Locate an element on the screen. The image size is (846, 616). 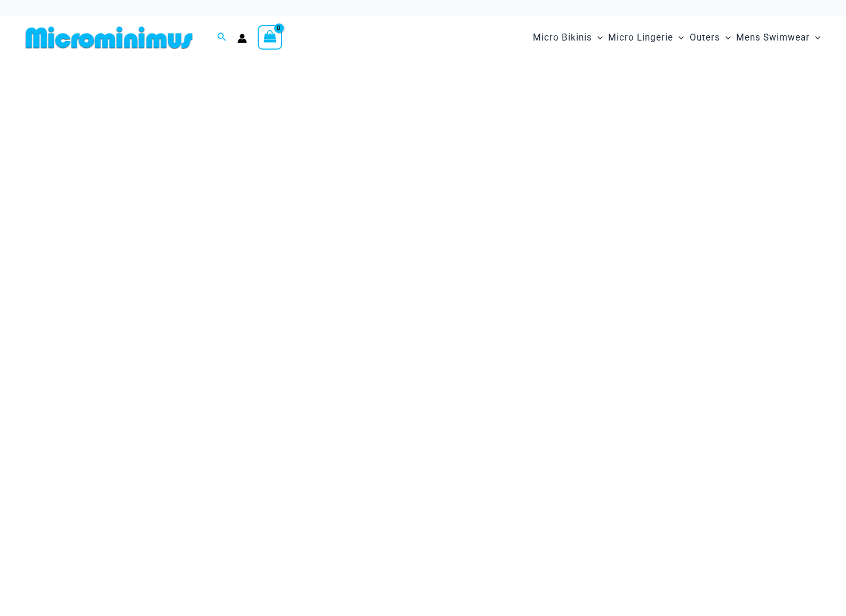
span: Micro Bikinis is located at coordinates (562, 37).